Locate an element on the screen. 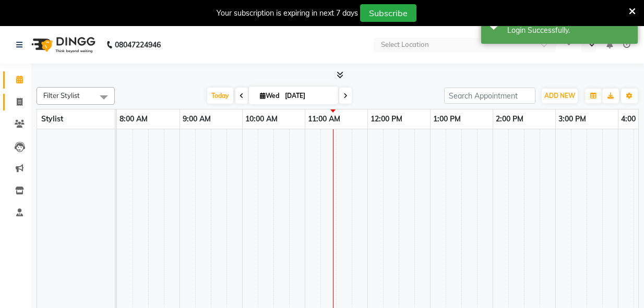  a: 1:00 PM is located at coordinates (447, 119).